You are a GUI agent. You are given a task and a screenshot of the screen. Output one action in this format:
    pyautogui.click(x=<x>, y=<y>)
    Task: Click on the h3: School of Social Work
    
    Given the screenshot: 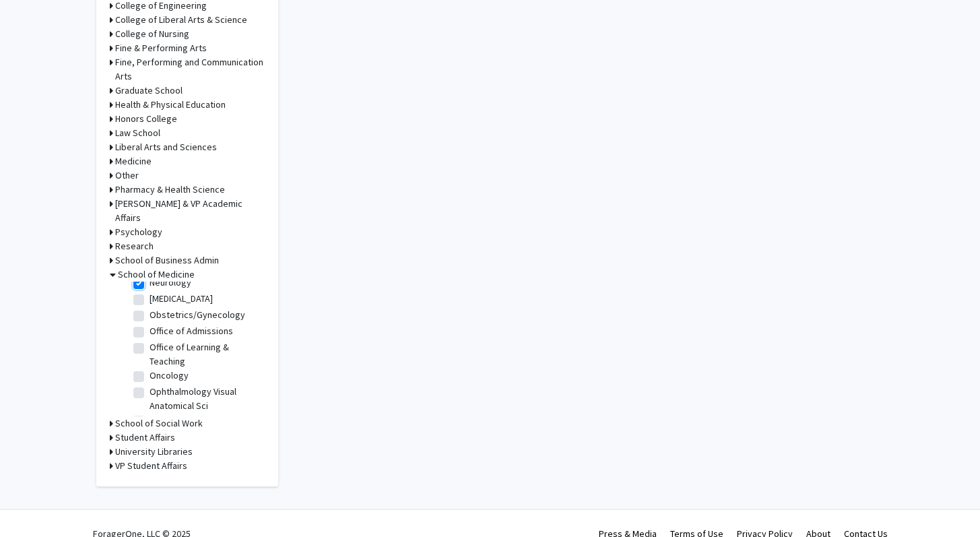 What is the action you would take?
    pyautogui.click(x=159, y=423)
    